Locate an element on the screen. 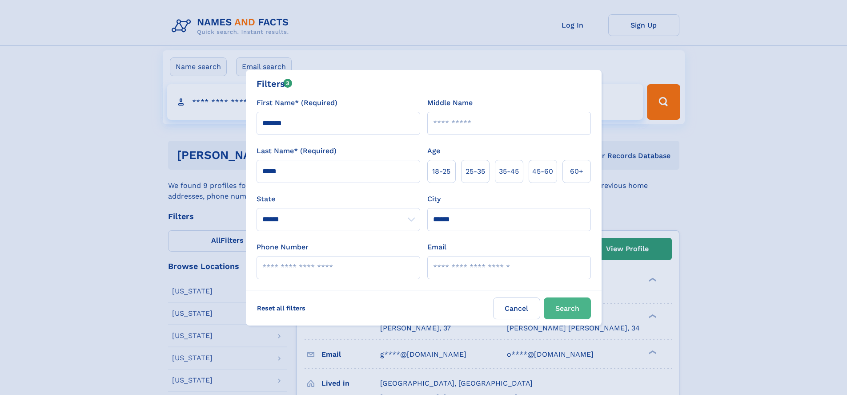  label: State is located at coordinates (339, 199).